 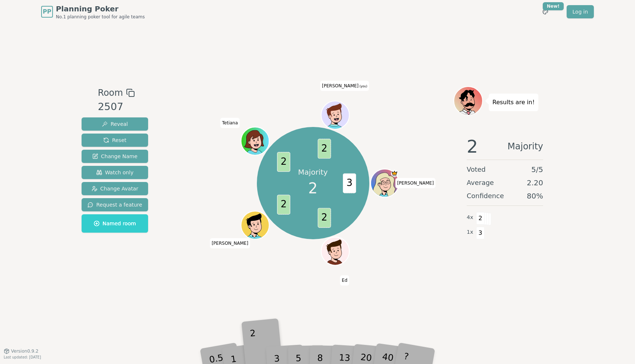 I want to click on span: 1 x, so click(x=470, y=232).